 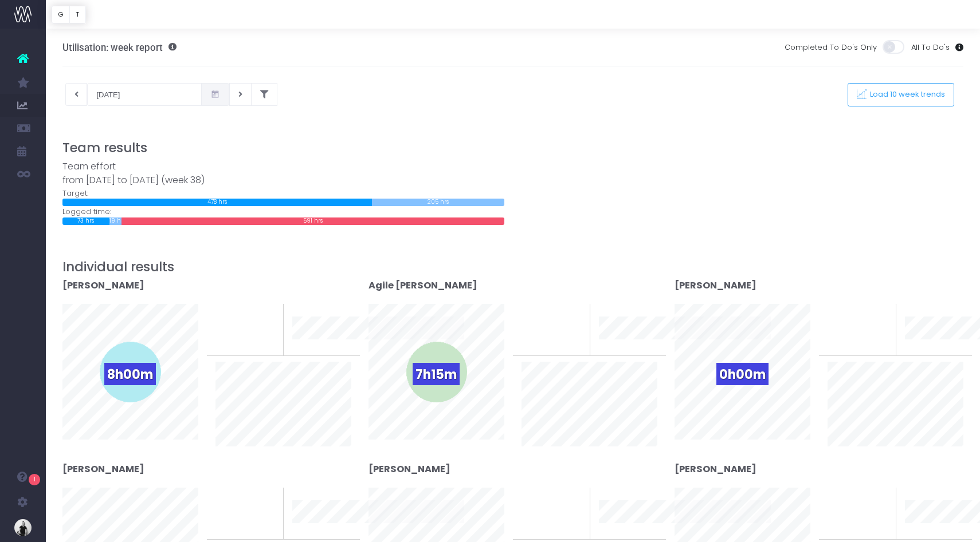 I want to click on span: All To Do's, so click(x=930, y=47).